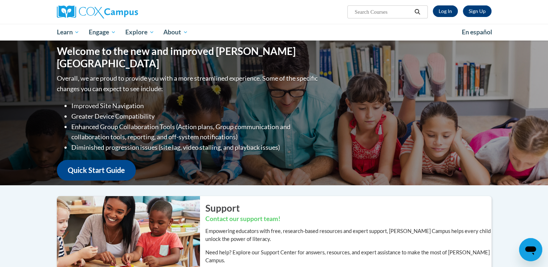 The image size is (548, 267). I want to click on li: Diminished progression issues (site lag, video stalling, and playback issues), so click(195, 147).